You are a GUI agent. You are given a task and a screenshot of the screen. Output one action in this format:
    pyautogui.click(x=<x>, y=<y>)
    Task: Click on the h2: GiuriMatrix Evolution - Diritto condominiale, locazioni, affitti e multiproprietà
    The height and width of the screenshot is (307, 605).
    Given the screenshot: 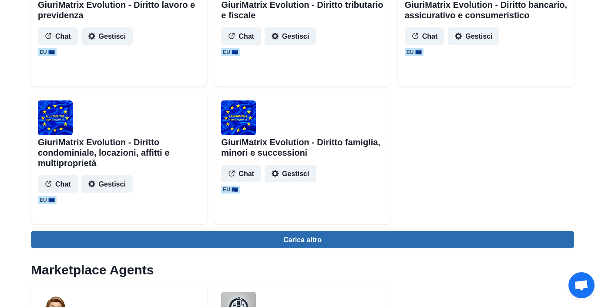 What is the action you would take?
    pyautogui.click(x=119, y=153)
    